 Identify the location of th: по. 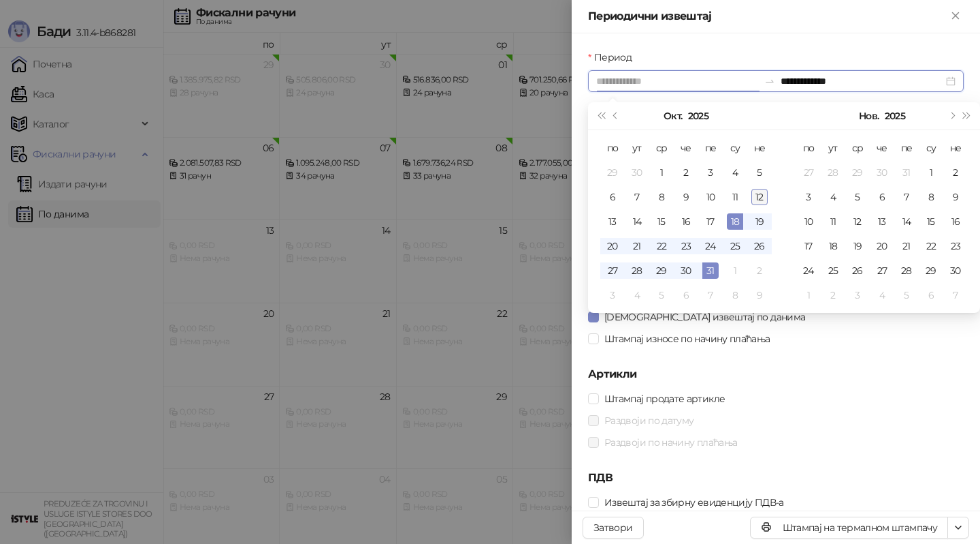
(809, 148).